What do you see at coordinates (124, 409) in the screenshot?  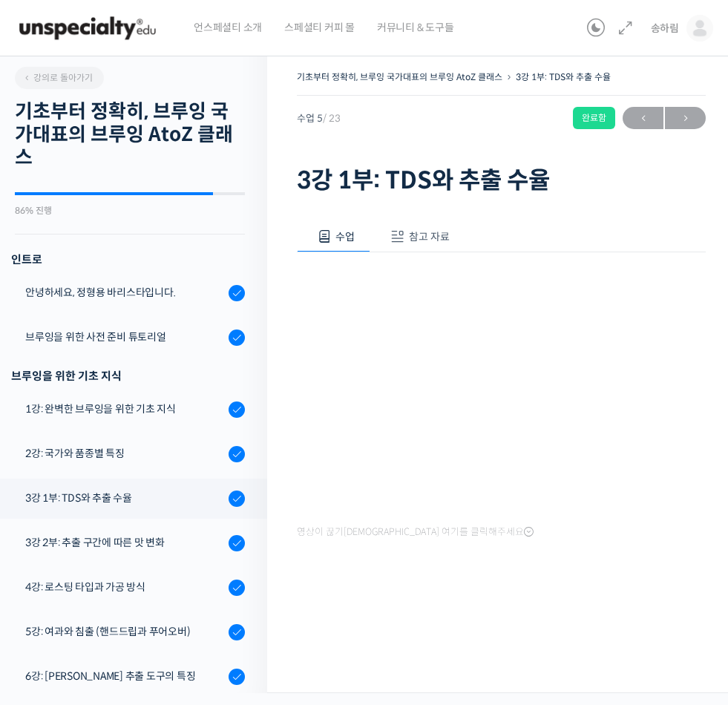 I see `div: 1강: 완벽한 브루잉을 위한 기초 지식` at bounding box center [124, 409].